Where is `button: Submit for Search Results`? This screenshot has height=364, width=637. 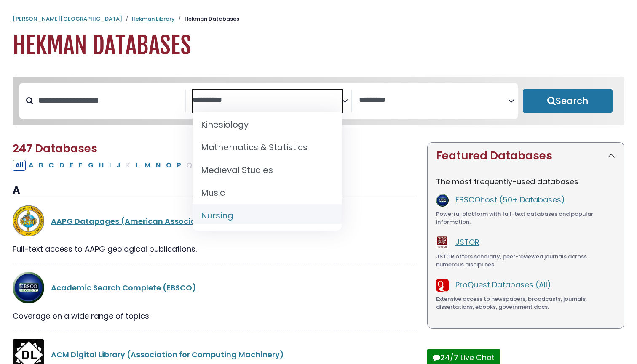
button: Submit for Search Results is located at coordinates (567, 101).